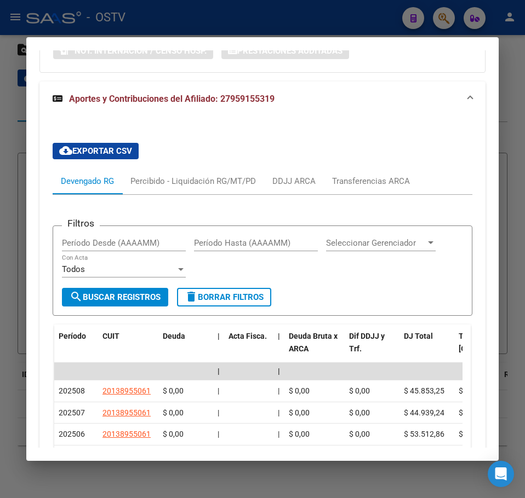 The image size is (525, 498). What do you see at coordinates (418, 336) in the screenshot?
I see `span: DJ Total` at bounding box center [418, 336].